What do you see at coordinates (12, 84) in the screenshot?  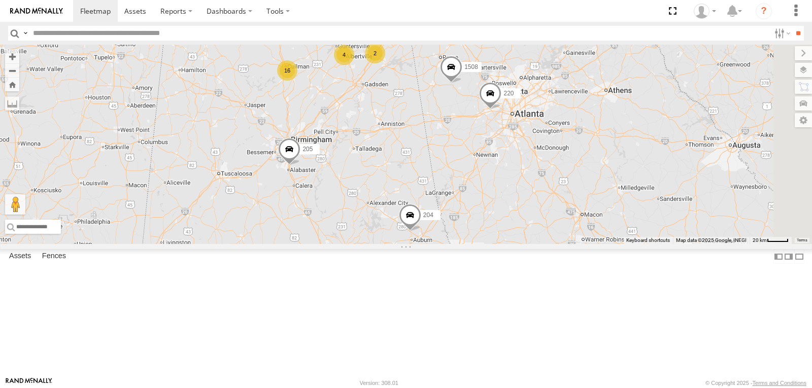 I see `button: Zoom Home` at bounding box center [12, 84].